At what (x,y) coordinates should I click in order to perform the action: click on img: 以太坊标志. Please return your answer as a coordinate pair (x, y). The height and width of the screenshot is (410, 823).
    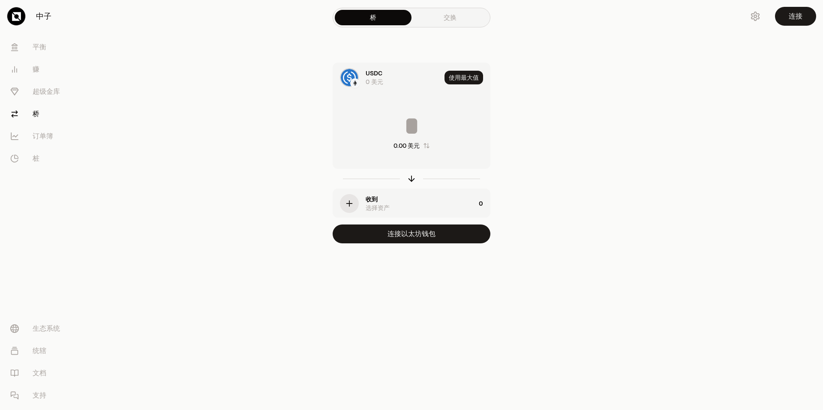
    Looking at the image, I should click on (355, 83).